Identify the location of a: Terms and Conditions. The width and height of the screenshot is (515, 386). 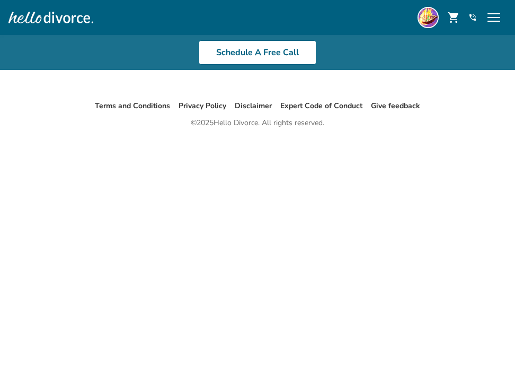
(133, 106).